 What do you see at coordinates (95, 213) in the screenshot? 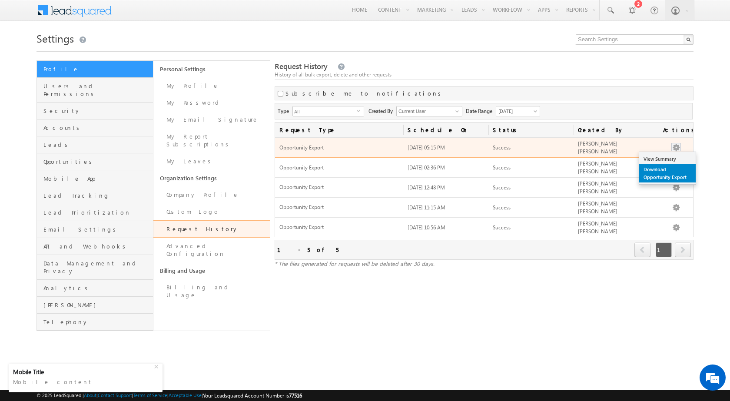
I see `a: Lead Prioritization` at bounding box center [95, 213].